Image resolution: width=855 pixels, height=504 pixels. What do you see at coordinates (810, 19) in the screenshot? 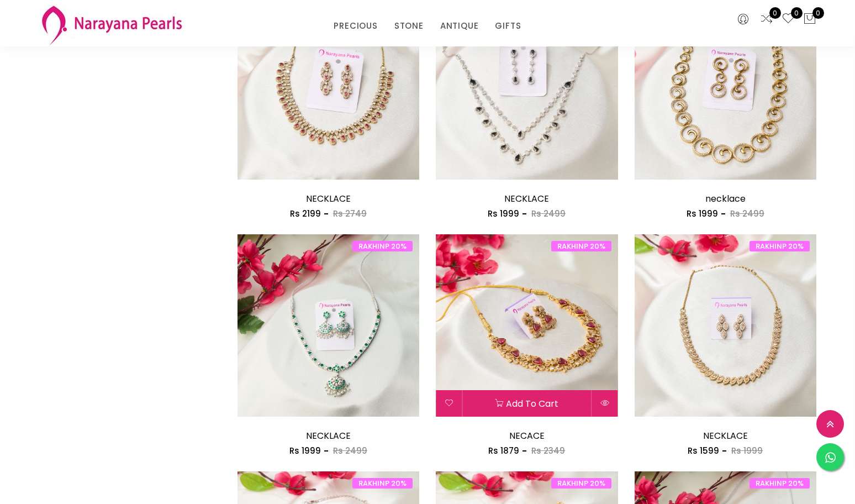
I see `button: 0` at bounding box center [810, 19].